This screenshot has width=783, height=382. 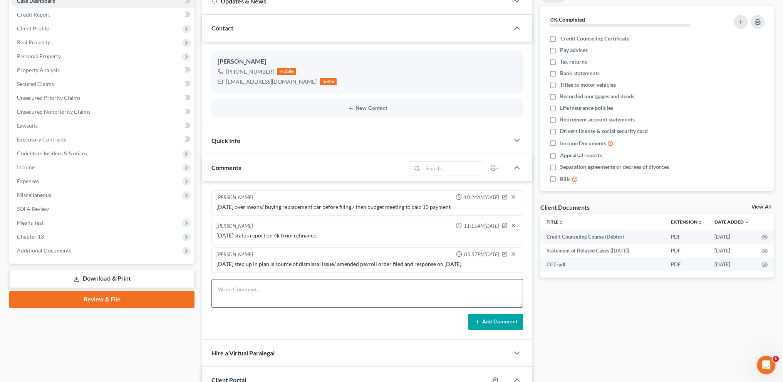 What do you see at coordinates (761, 207) in the screenshot?
I see `a: View All` at bounding box center [761, 207].